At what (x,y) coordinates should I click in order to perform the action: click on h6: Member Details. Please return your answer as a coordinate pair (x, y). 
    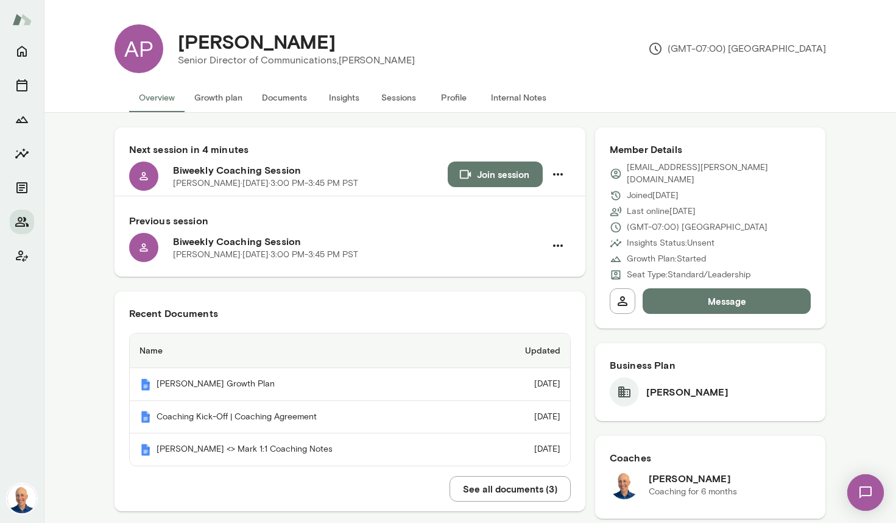
    Looking at the image, I should click on (710, 149).